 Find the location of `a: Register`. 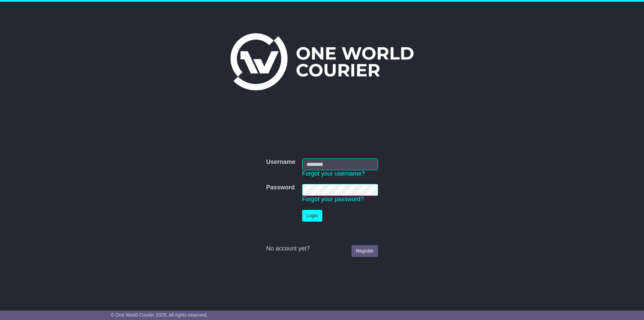

a: Register is located at coordinates (365, 251).